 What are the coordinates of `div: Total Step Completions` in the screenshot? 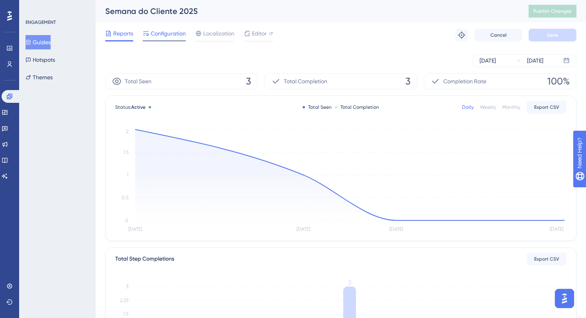 It's located at (145, 259).